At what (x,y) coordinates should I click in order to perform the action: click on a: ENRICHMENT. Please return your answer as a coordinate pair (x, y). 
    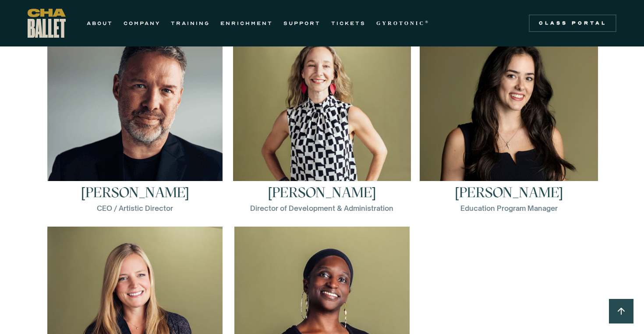
    Looking at the image, I should click on (247, 23).